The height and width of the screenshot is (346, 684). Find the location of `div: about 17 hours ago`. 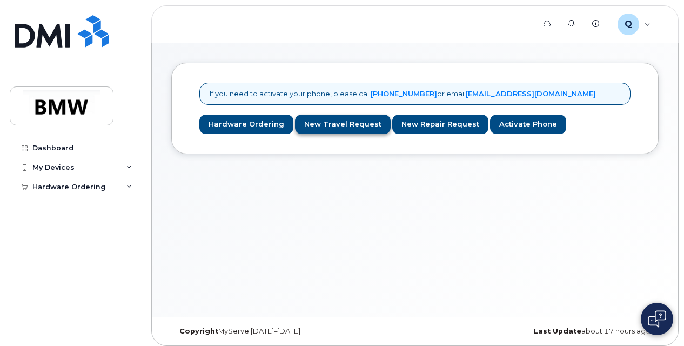

div: about 17 hours ago is located at coordinates (577, 331).